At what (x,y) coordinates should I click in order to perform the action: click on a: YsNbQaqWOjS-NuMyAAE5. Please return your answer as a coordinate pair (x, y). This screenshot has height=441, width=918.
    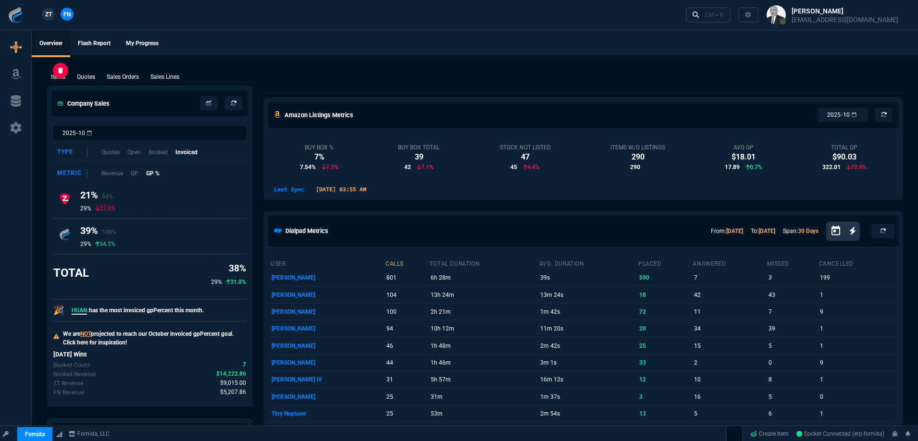
    Looking at the image, I should click on (840, 434).